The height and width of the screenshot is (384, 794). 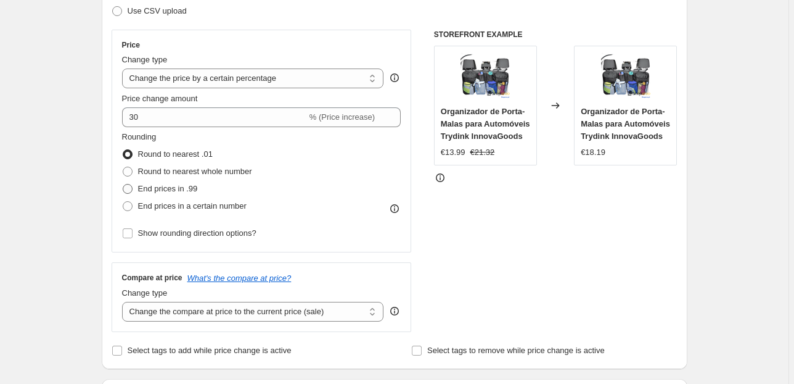 I want to click on div: €18.19, so click(x=593, y=152).